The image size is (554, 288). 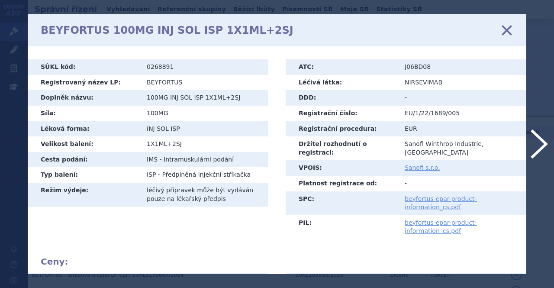 I want to click on th: VPOIS:, so click(x=342, y=168).